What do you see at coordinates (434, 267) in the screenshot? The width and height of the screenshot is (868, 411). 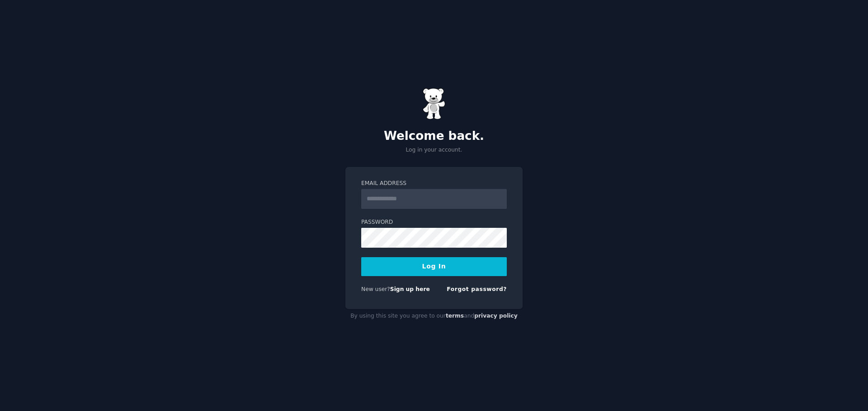 I see `button: Log In` at bounding box center [434, 267].